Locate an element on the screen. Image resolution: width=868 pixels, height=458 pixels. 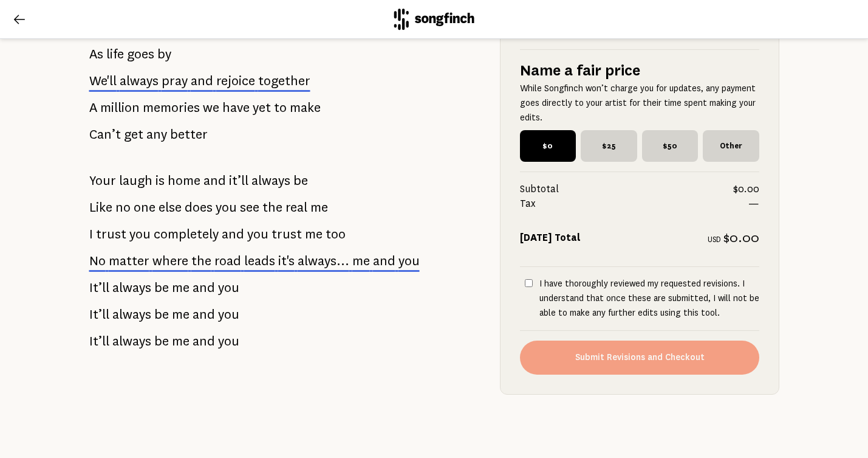
span: real is located at coordinates (297, 208).